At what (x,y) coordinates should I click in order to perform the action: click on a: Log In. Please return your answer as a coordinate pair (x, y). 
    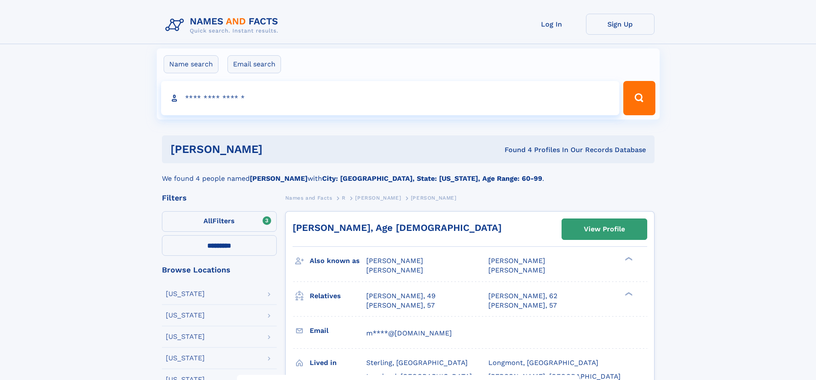
    Looking at the image, I should click on (552, 24).